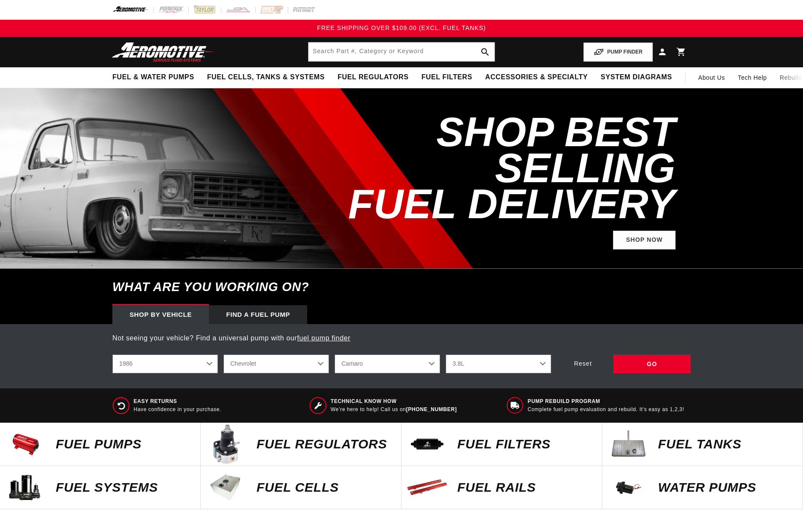  I want to click on a: FUEL Rails FUEL Rails, so click(502, 488).